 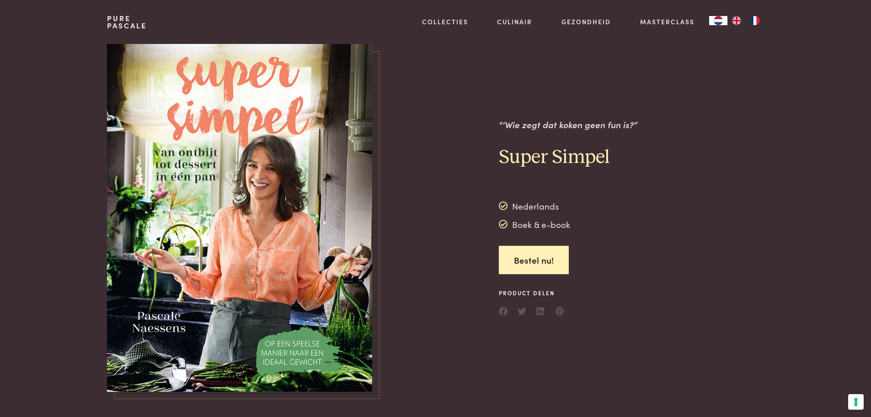 I want to click on a: EN, so click(x=737, y=21).